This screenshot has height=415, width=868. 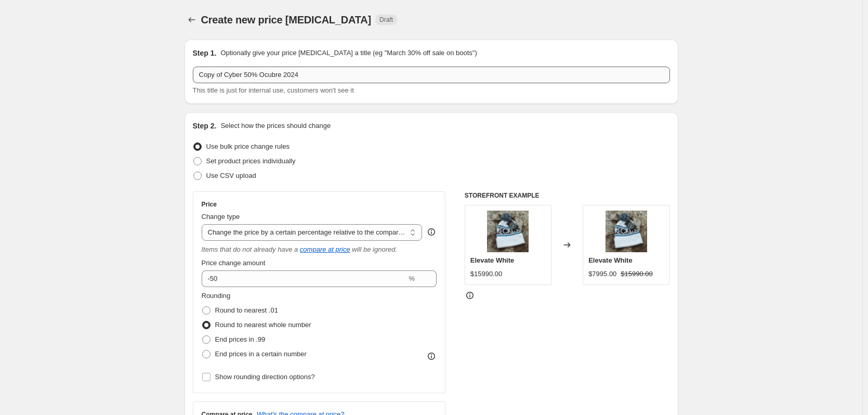 I want to click on h2: Step 2., so click(x=205, y=126).